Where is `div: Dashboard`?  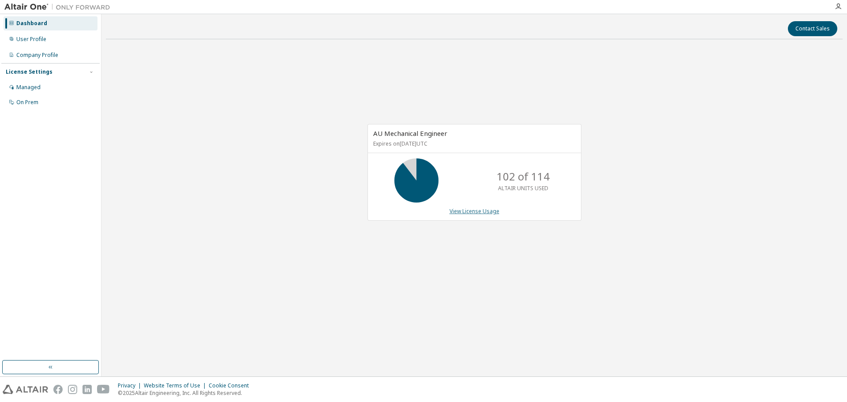 div: Dashboard is located at coordinates (32, 23).